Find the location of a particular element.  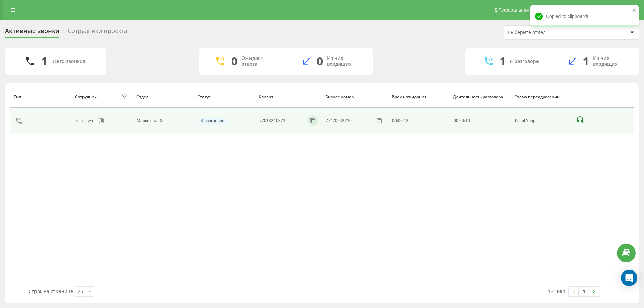

div: kaspi two is located at coordinates (85, 121).